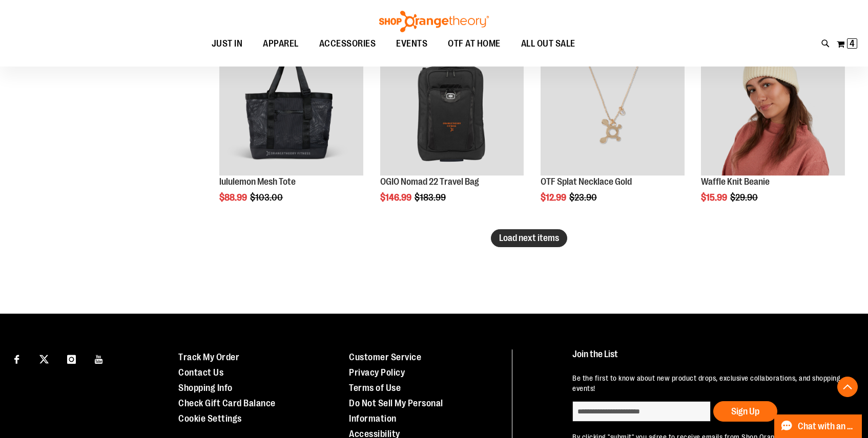 This screenshot has width=868, height=438. I want to click on input: enter email, so click(641, 411).